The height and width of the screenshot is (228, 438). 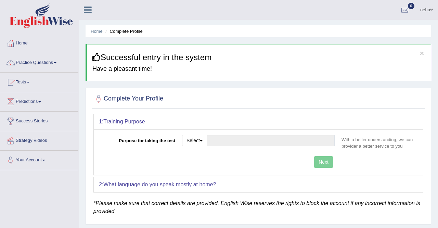 What do you see at coordinates (259, 57) in the screenshot?
I see `h3: Successful entry in the system` at bounding box center [259, 57].